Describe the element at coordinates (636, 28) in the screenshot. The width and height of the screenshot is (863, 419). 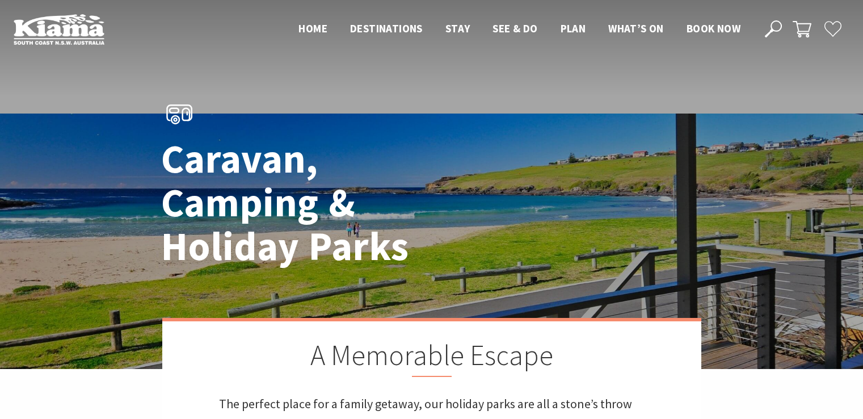
I see `span: What’s On` at that location.